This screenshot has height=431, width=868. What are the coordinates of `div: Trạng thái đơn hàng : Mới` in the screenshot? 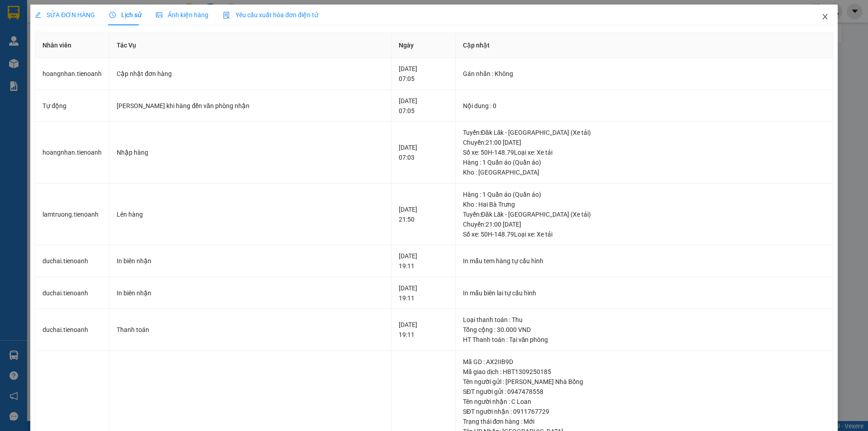 It's located at (644, 421).